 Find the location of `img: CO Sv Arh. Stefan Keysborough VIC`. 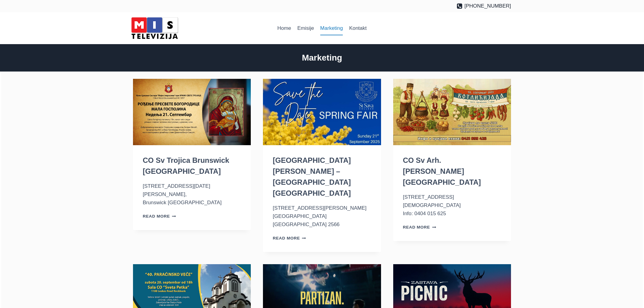

img: CO Sv Arh. Stefan Keysborough VIC is located at coordinates (452, 112).